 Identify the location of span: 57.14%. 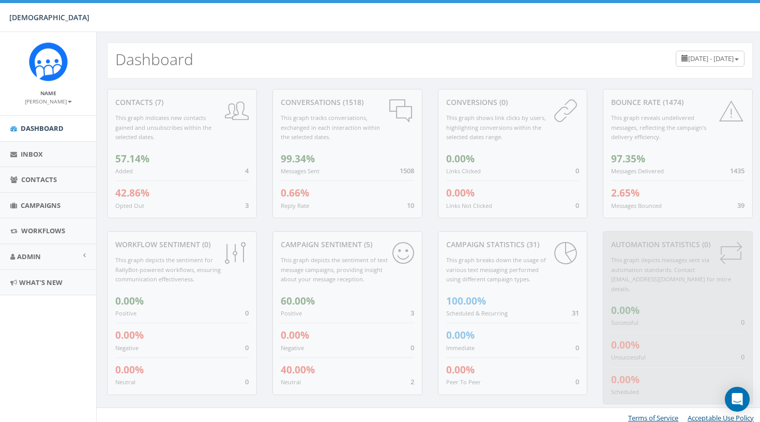
(132, 159).